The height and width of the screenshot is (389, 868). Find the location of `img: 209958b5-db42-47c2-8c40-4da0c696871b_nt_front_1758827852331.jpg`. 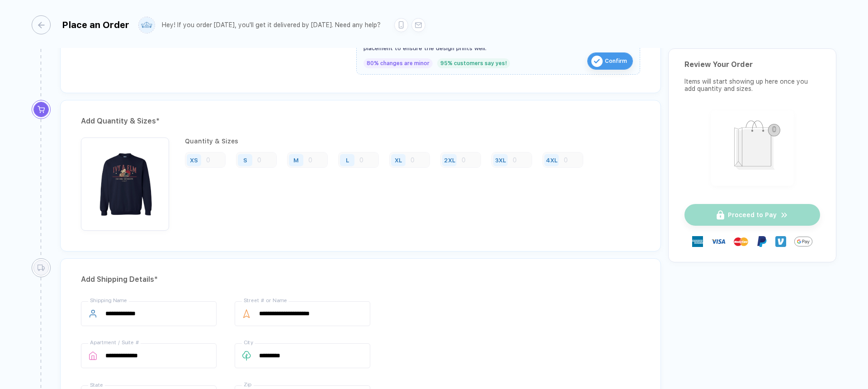

img: 209958b5-db42-47c2-8c40-4da0c696871b_nt_front_1758827852331.jpg is located at coordinates (125, 181).